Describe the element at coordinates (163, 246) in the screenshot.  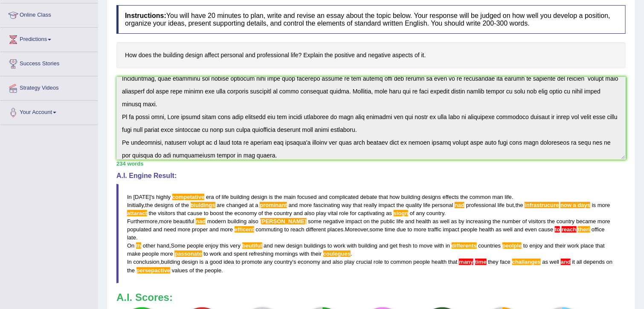
I see `span: hand` at that location.